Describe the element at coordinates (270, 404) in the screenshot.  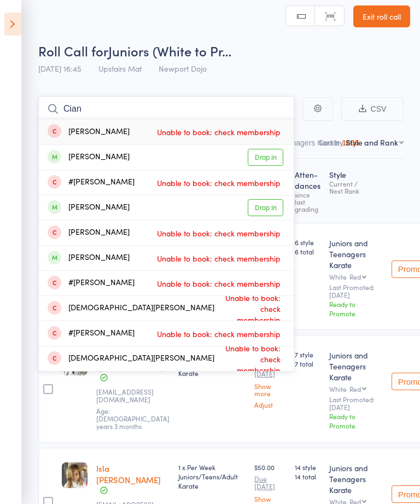
I see `a: Adjust` at that location.